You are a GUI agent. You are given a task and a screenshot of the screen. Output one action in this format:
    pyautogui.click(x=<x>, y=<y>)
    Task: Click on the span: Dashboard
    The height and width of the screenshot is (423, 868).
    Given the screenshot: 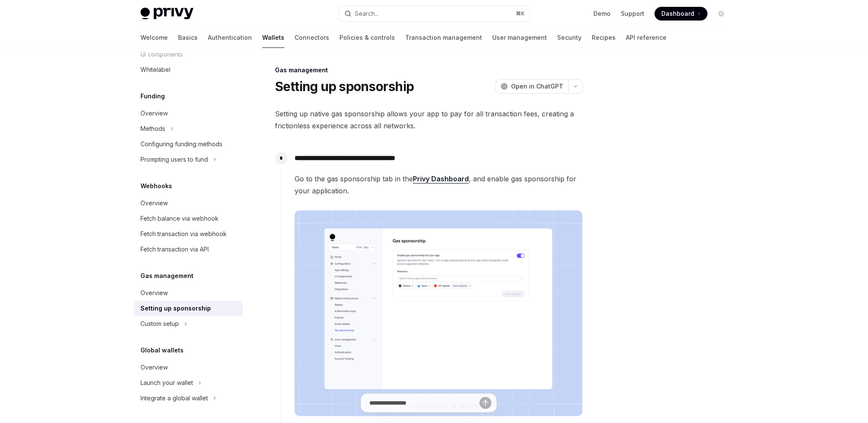 What is the action you would take?
    pyautogui.click(x=678, y=14)
    